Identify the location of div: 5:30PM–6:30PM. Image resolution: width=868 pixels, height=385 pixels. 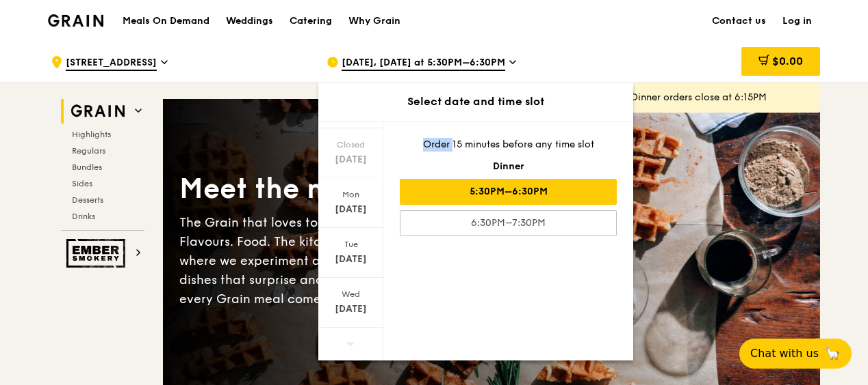
(508, 192).